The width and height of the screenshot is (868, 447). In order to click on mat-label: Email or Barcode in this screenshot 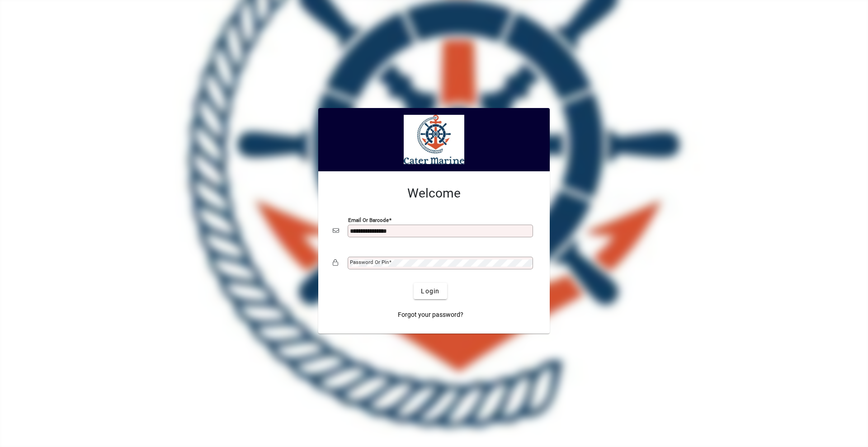, I will do `click(369, 220)`.